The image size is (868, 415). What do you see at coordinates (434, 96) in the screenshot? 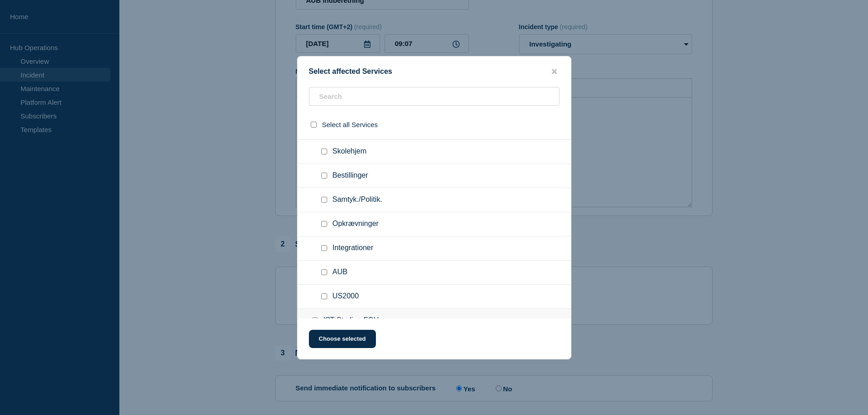
I see `input: Search` at bounding box center [434, 96].